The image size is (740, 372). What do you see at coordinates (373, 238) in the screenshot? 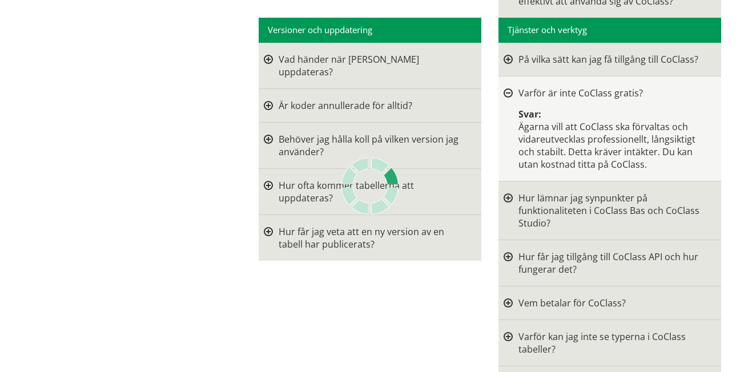
I see `div: Hur får jag veta att en ny version av en tabell har publicerats?` at bounding box center [373, 238].